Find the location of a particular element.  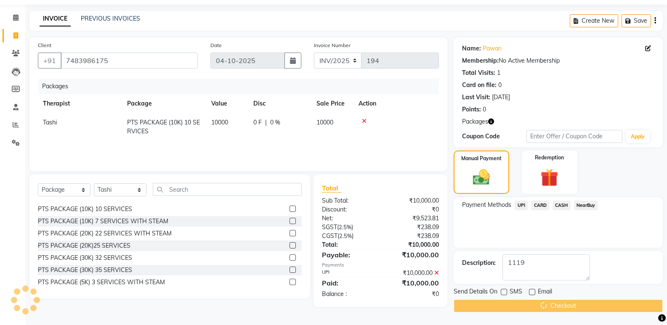

span: PTS PACKAGE (10K) 10 SERVICES is located at coordinates (163, 127).